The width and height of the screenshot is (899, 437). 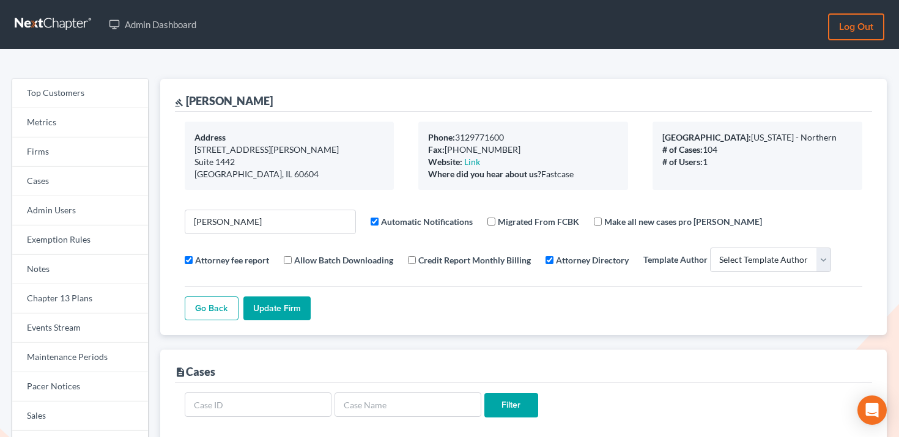 What do you see at coordinates (80, 299) in the screenshot?
I see `a: Chapter 13 Plans` at bounding box center [80, 299].